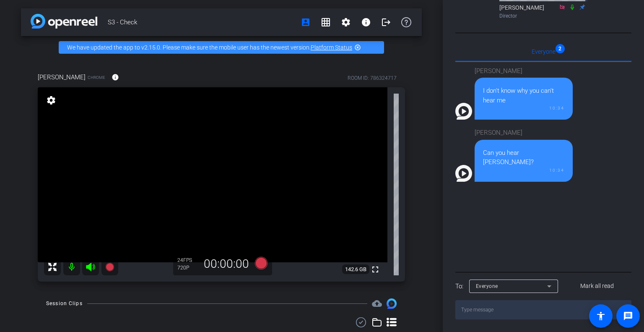 The height and width of the screenshot is (332, 644). What do you see at coordinates (377, 304) in the screenshot?
I see `span: Destinations for your clips` at bounding box center [377, 304].